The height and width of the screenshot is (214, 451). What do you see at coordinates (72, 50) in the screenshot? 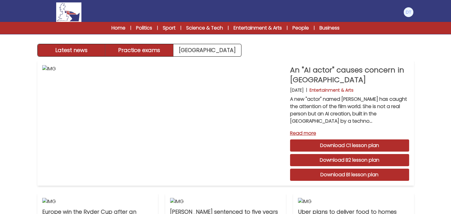
I see `button: Latest news` at bounding box center [72, 50].